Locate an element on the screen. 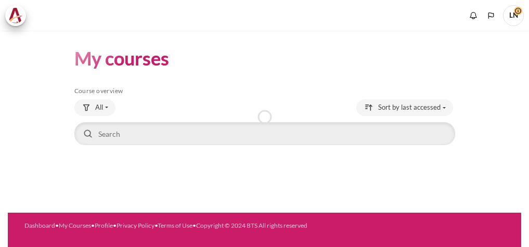 The height and width of the screenshot is (247, 529). a: Privacy Policy is located at coordinates (135, 225).